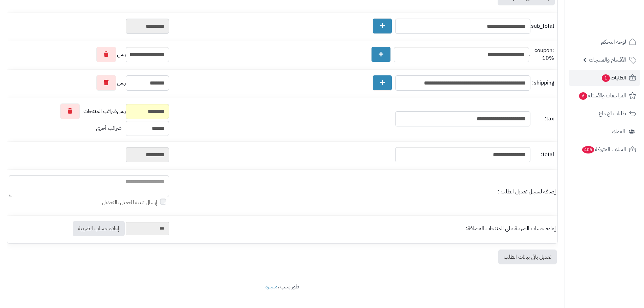  Describe the element at coordinates (99, 229) in the screenshot. I see `a: إعادة حساب الضريبة` at that location.